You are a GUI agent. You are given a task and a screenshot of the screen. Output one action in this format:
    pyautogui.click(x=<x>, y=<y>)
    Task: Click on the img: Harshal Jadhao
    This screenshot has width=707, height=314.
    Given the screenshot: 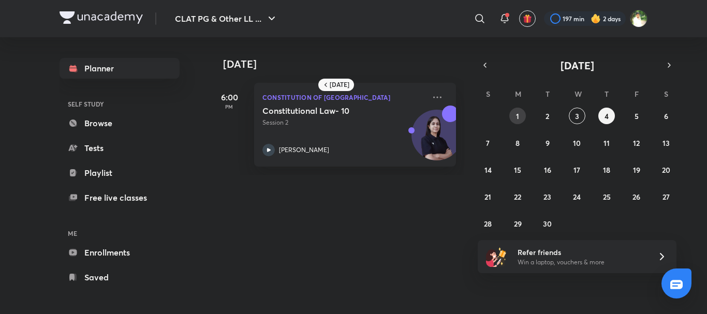 What is the action you would take?
    pyautogui.click(x=638, y=19)
    